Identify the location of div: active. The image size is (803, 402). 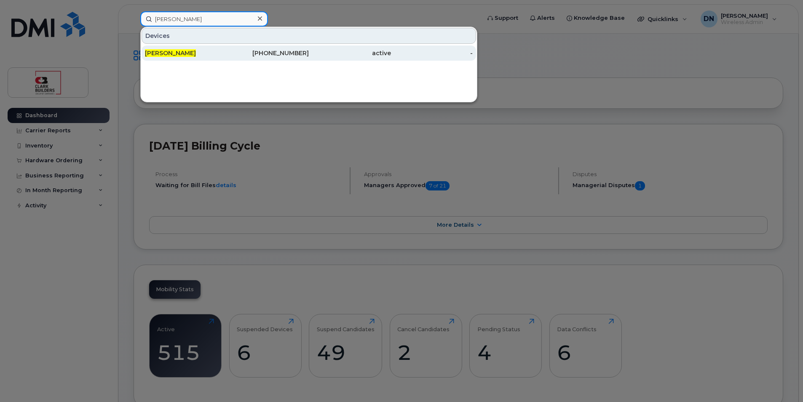
(350, 53).